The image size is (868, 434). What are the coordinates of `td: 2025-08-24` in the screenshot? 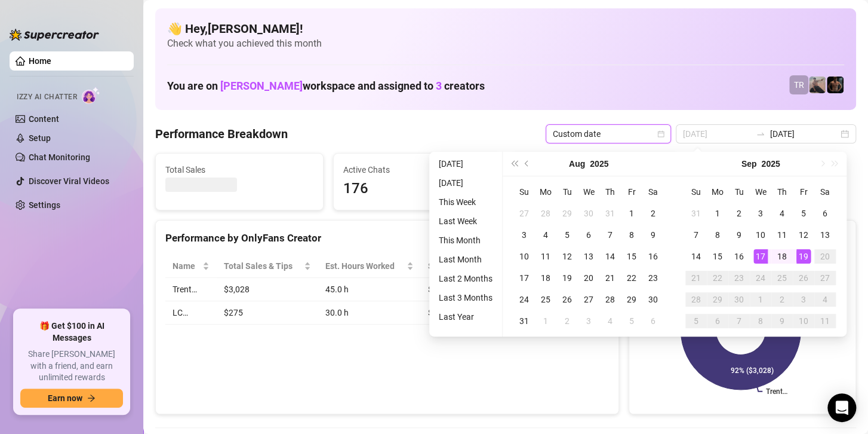 It's located at (524, 299).